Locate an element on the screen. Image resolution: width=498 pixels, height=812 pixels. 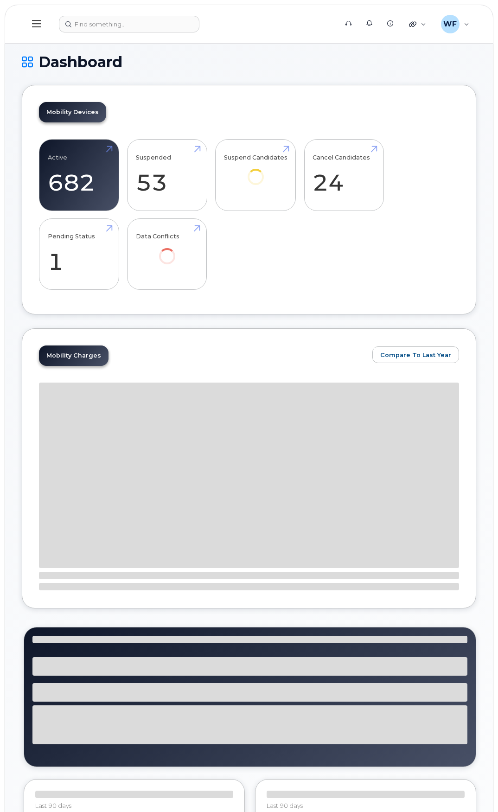
a: Mobility Devices is located at coordinates (72, 112).